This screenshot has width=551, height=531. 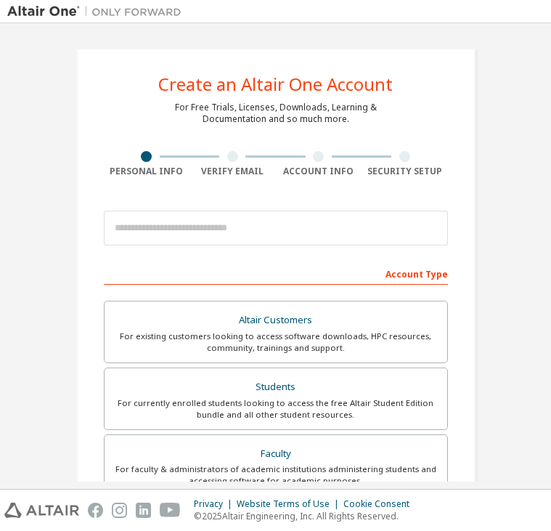 What do you see at coordinates (276, 475) in the screenshot?
I see `div: For faculty & administrators of academic institutions administering students and accessing softwa...` at bounding box center [276, 475].